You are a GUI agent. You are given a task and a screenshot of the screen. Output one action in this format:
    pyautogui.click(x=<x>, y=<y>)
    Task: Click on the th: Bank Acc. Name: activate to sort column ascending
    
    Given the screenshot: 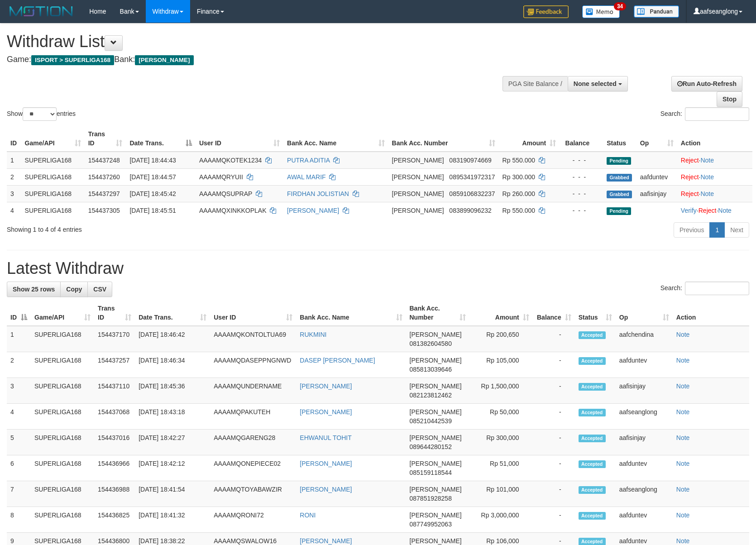 What is the action you would take?
    pyautogui.click(x=335, y=138)
    